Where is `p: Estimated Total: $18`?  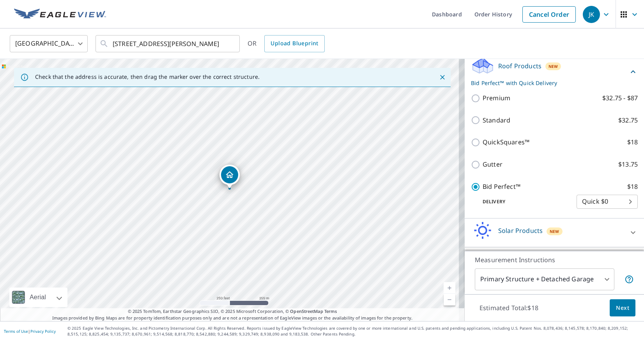 p: Estimated Total: $18 is located at coordinates (509, 308).